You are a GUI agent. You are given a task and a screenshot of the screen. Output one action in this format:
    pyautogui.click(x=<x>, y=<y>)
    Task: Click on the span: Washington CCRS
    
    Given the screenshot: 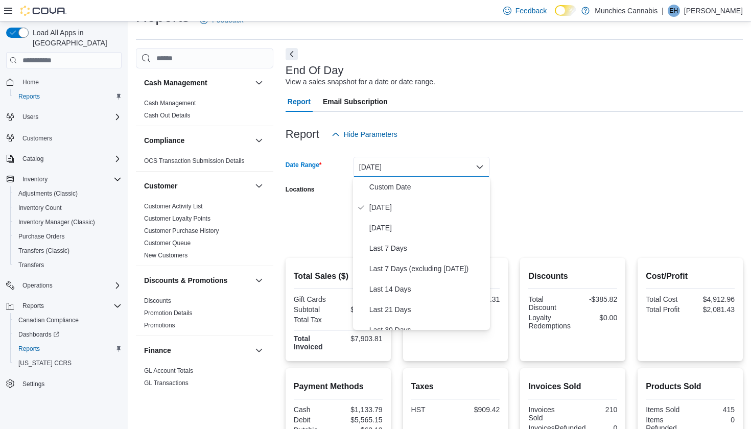 What is the action you would take?
    pyautogui.click(x=68, y=363)
    